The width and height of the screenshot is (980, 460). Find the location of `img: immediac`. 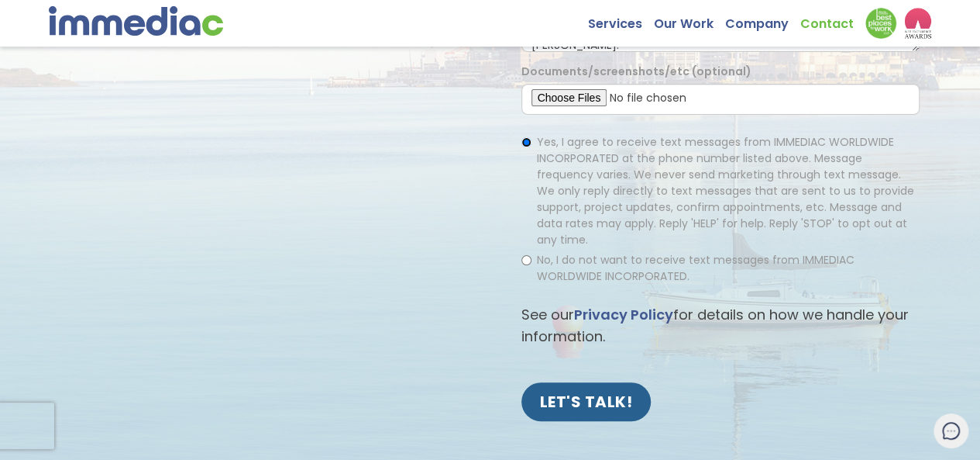

img: immediac is located at coordinates (135, 21).